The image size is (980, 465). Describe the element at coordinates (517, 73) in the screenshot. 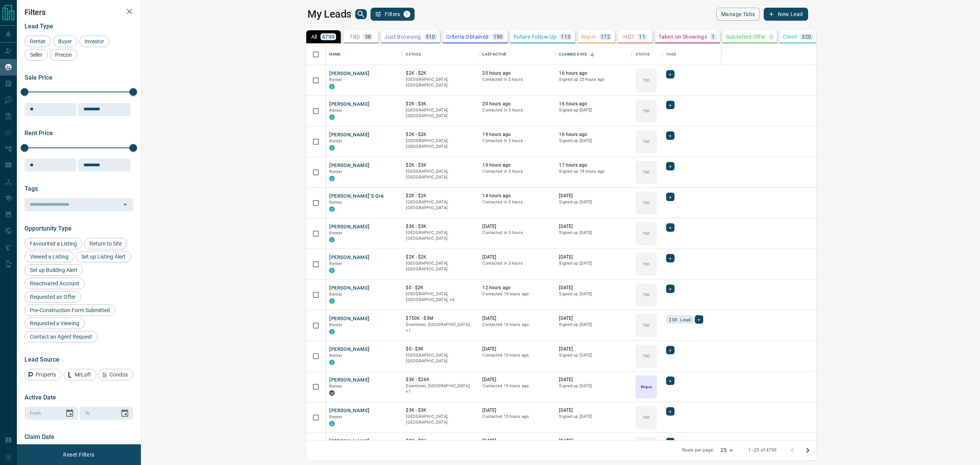

I see `p: 20 hours ago` at that location.